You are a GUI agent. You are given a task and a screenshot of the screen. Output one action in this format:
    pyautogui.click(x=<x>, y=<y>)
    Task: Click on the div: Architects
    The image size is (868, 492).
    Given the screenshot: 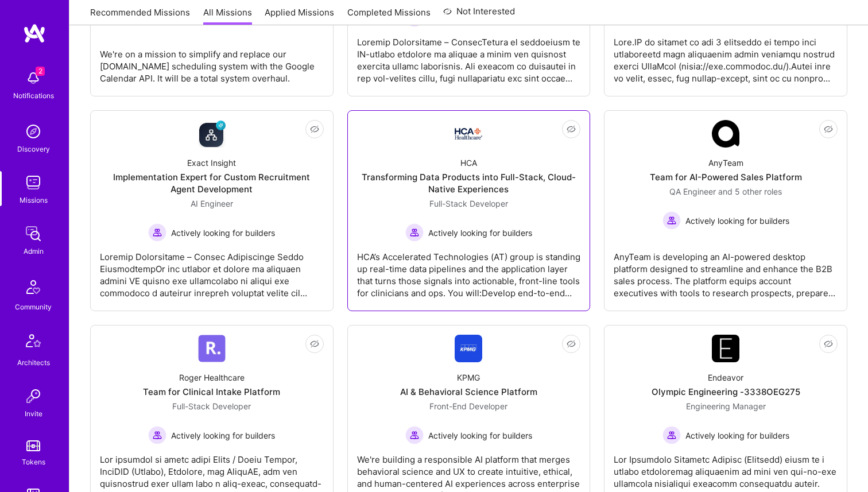 What is the action you would take?
    pyautogui.click(x=33, y=362)
    